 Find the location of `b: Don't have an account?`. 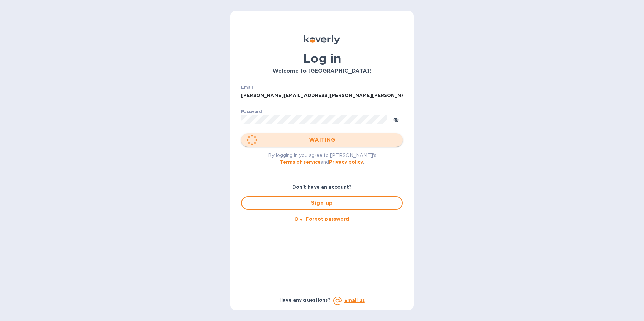

b: Don't have an account? is located at coordinates (322, 187).